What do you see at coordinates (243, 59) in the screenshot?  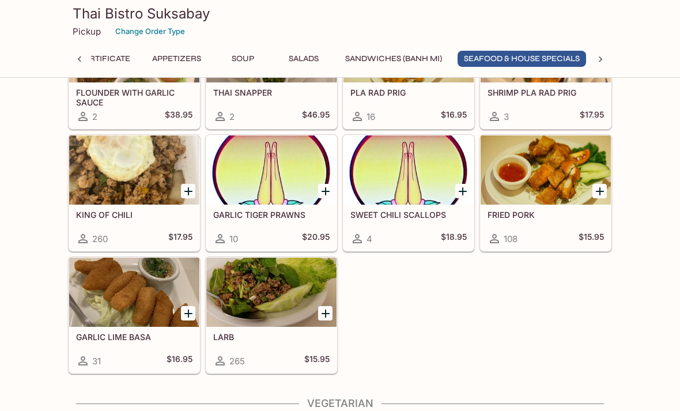 I see `button: Soup` at bounding box center [243, 59].